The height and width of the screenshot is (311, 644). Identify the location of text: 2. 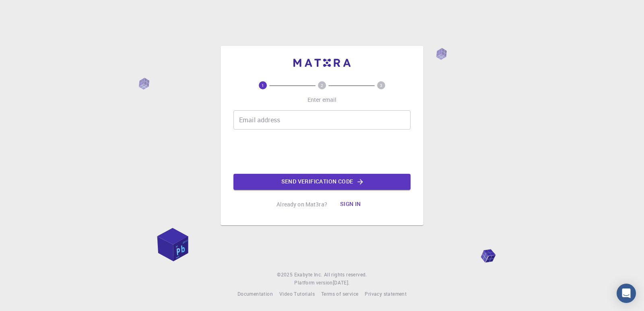
(322, 86).